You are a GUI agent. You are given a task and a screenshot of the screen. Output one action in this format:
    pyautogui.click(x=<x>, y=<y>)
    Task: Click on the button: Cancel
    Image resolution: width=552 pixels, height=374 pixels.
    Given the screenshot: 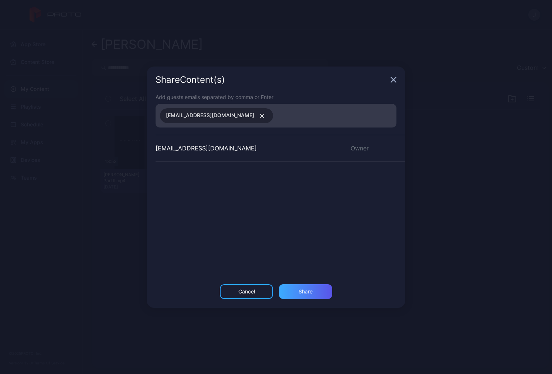 What is the action you would take?
    pyautogui.click(x=246, y=291)
    